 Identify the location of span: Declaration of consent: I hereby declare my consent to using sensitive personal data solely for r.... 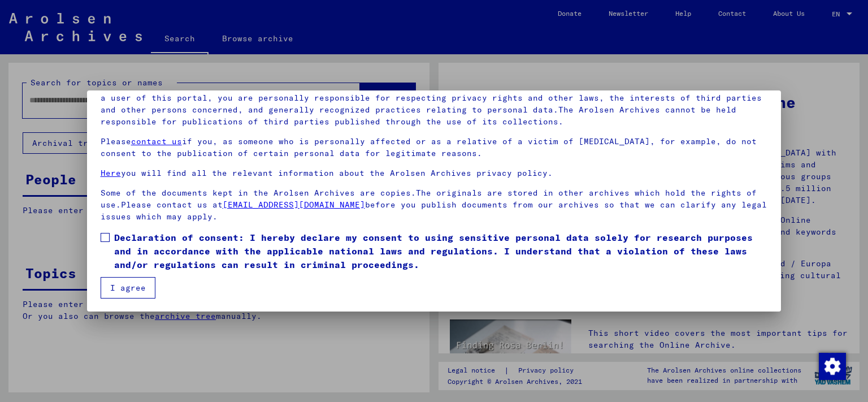
(441, 251).